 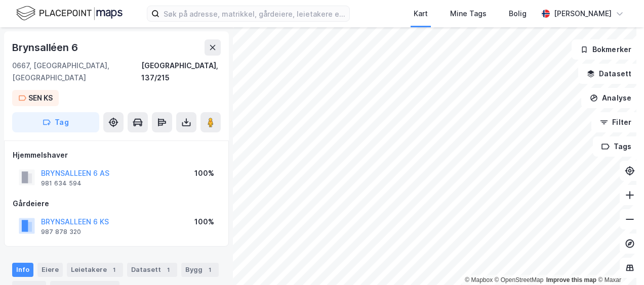 I want to click on div: Datasett, so click(x=152, y=270).